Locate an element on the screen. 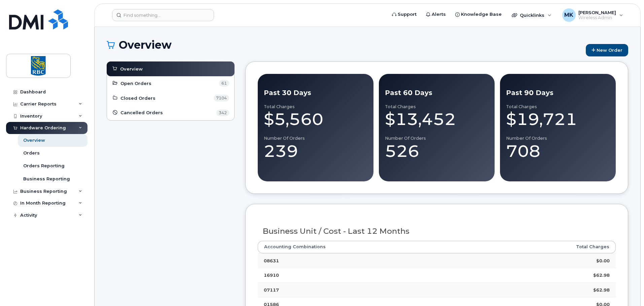 This screenshot has height=306, width=644. h3: Business Unit / Cost - Last 12 Months is located at coordinates (437, 231).